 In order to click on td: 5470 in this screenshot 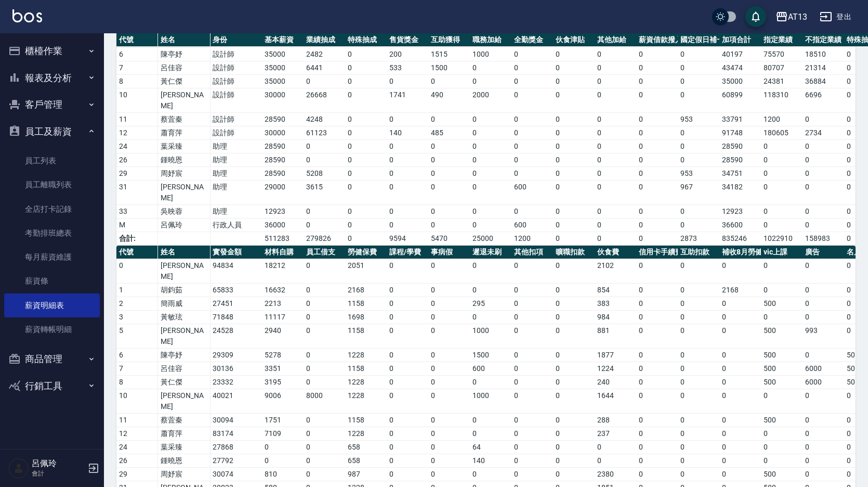, I will do `click(449, 239)`.